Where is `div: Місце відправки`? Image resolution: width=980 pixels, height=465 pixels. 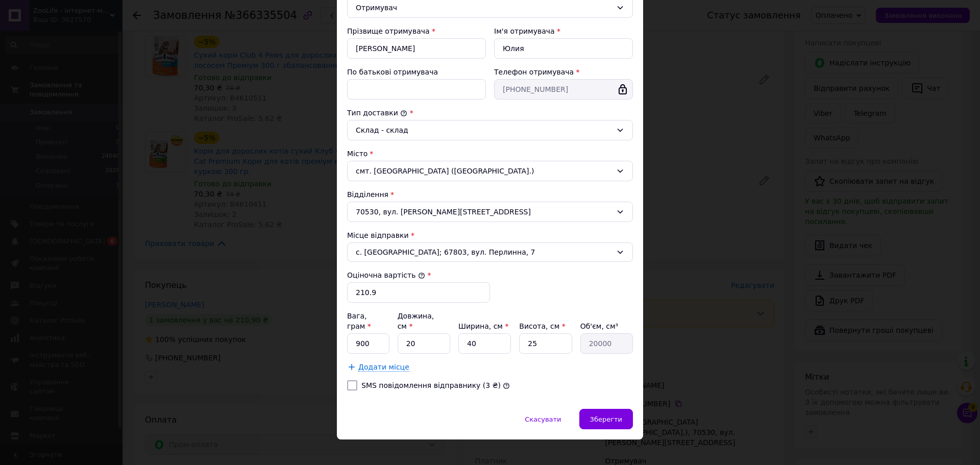
div: Місце відправки is located at coordinates (490, 236).